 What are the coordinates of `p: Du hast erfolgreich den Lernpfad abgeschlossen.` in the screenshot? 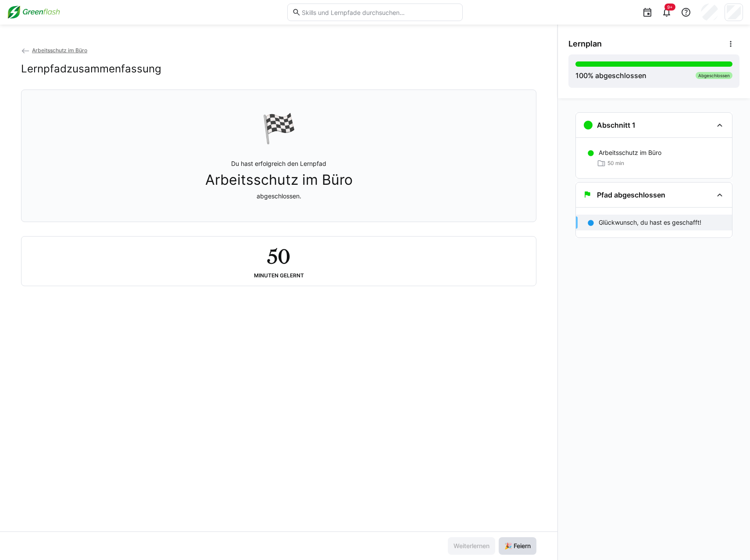 It's located at (279, 180).